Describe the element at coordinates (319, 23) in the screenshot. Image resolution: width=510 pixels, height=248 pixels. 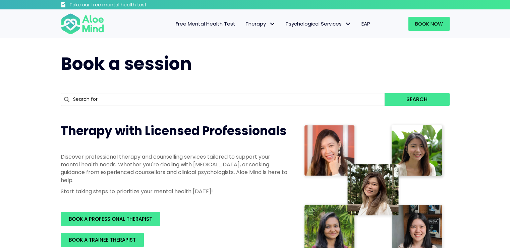
I see `span: Psychological Services` at that location.